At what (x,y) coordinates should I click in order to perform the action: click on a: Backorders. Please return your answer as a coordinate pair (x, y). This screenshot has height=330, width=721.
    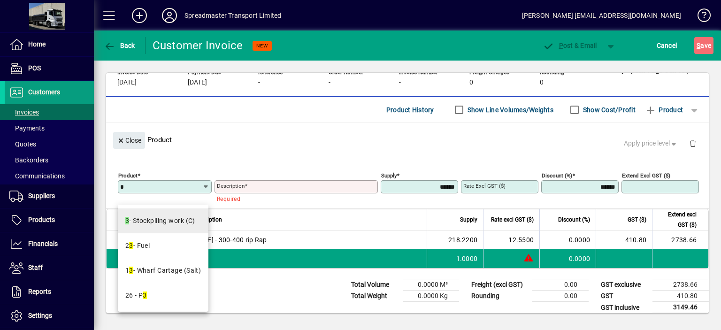
    Looking at the image, I should click on (49, 160).